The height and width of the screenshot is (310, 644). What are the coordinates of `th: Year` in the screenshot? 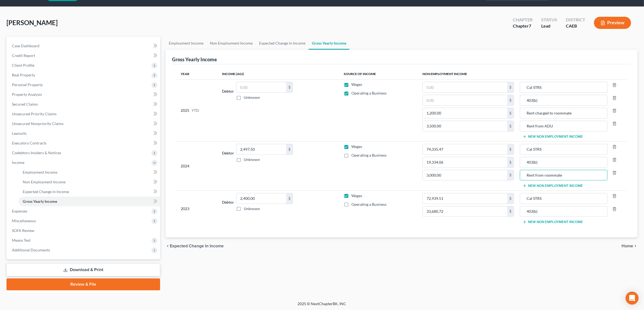 It's located at (197, 74).